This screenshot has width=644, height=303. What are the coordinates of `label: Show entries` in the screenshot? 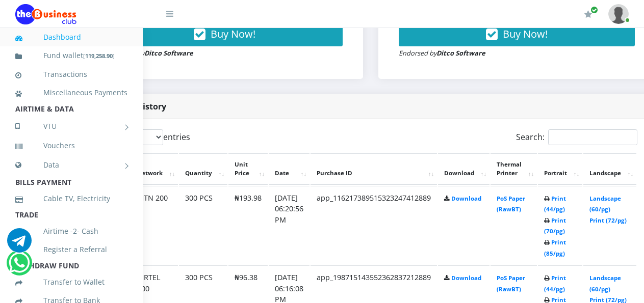 It's located at (147, 137).